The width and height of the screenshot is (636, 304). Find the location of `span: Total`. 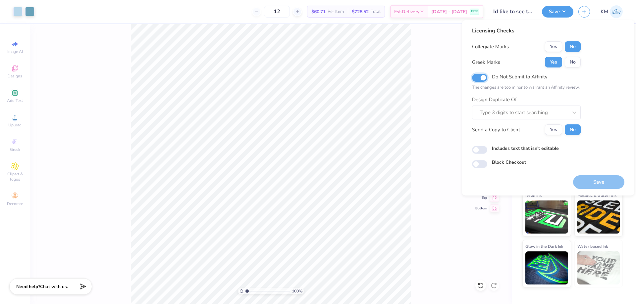

span: Total is located at coordinates (376, 12).